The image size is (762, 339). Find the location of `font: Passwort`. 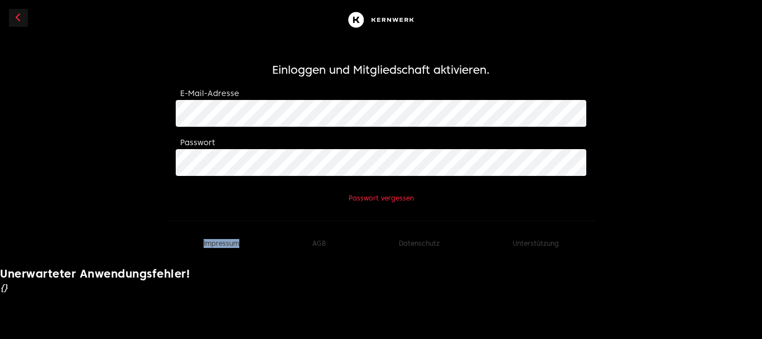

font: Passwort is located at coordinates (198, 142).